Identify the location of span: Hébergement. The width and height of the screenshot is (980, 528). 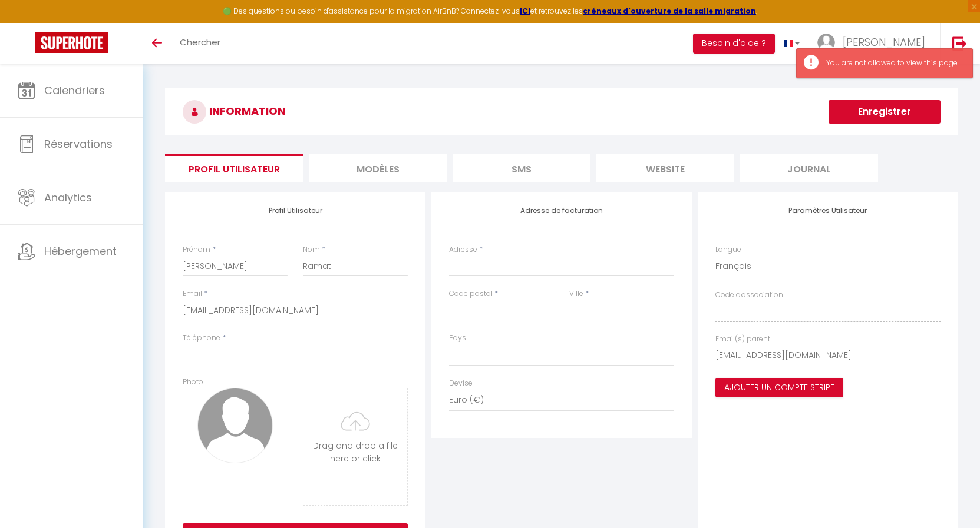
(80, 251).